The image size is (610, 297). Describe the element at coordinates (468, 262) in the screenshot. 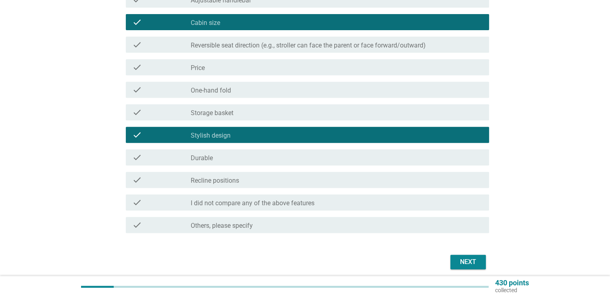

I see `div: Next` at that location.